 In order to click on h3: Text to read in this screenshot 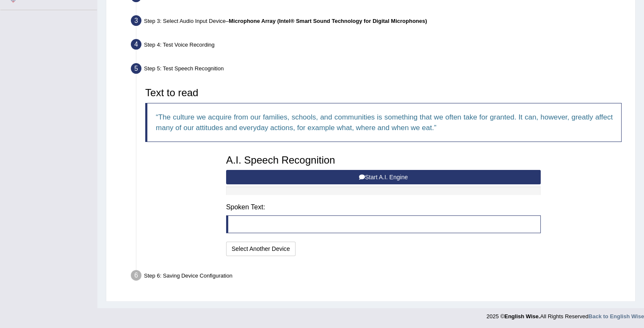, I will do `click(383, 93)`.